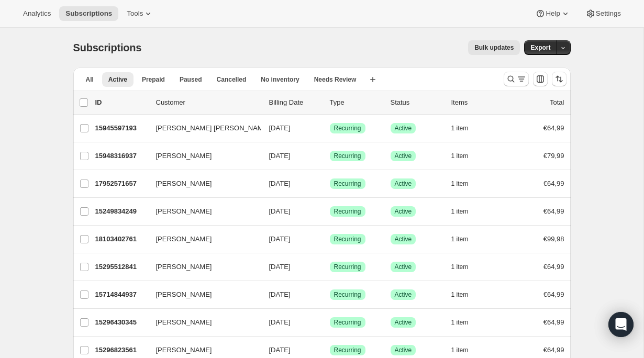 Image resolution: width=644 pixels, height=358 pixels. Describe the element at coordinates (208, 102) in the screenshot. I see `p: Customer` at that location.